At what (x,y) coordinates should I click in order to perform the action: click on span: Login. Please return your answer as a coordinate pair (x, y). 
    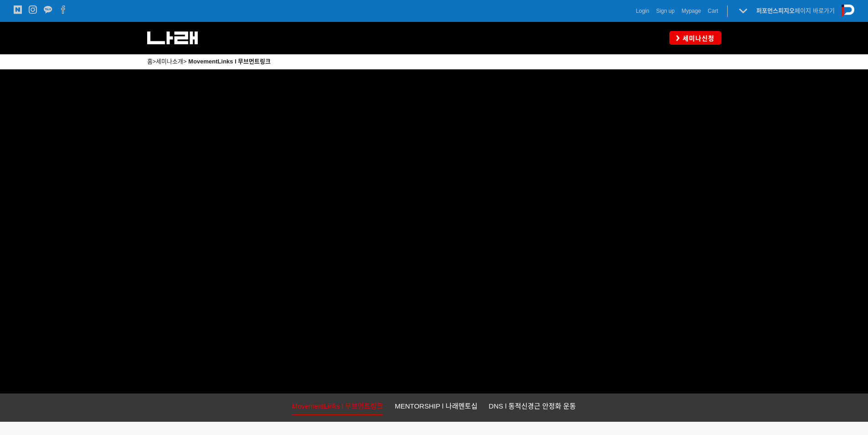
    Looking at the image, I should click on (643, 11).